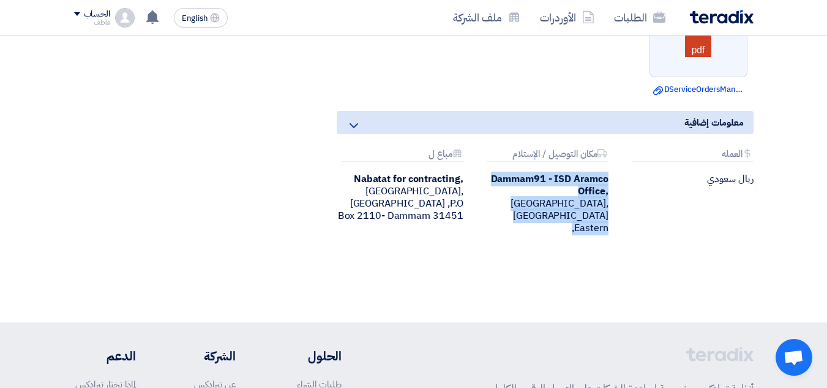  I want to click on a: الطلبات, so click(640, 17).